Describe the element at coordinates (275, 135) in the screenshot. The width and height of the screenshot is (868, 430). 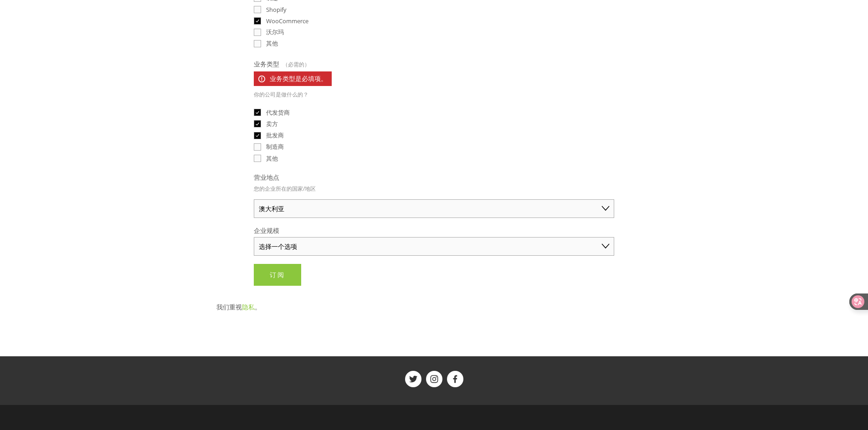
I see `font: 批发商` at that location.